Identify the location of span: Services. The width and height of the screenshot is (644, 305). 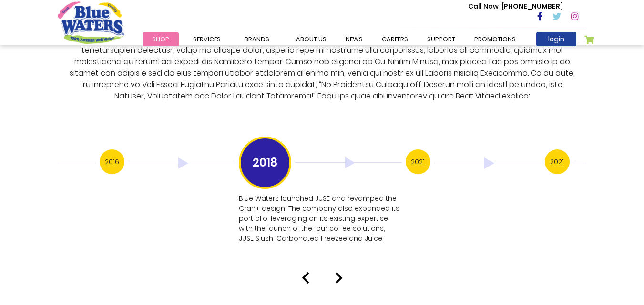
(206, 39).